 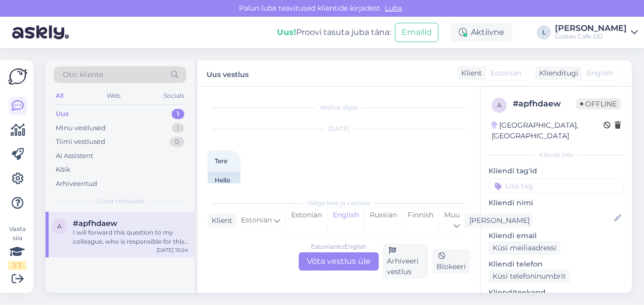 I want to click on div: # apfhdaew, so click(x=544, y=103).